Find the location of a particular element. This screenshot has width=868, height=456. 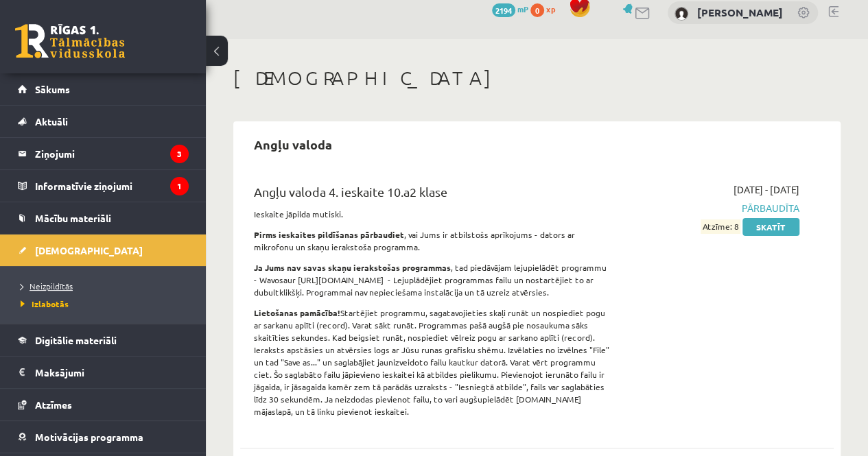

legend: Ziņojumi is located at coordinates (112, 154).